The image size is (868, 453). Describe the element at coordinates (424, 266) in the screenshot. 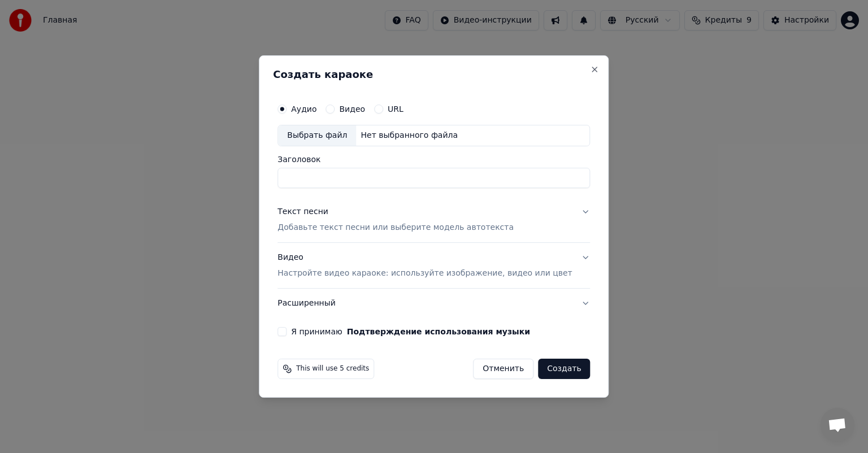

I see `div: Видео` at that location.